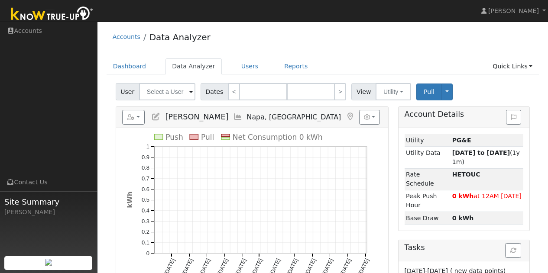  What do you see at coordinates (238, 117) in the screenshot?
I see `a: Multi-Series Graph` at bounding box center [238, 117].